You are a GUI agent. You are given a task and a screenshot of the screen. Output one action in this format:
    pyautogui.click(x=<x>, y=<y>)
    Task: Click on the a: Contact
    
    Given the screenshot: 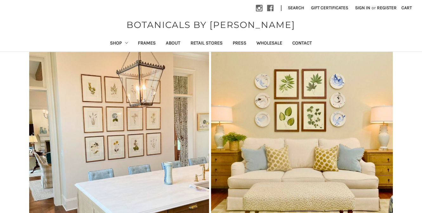 What is the action you would take?
    pyautogui.click(x=302, y=43)
    